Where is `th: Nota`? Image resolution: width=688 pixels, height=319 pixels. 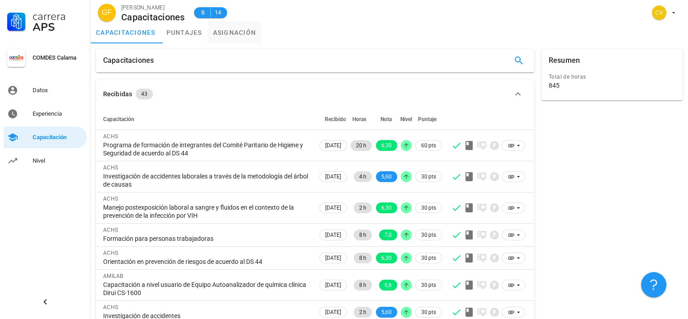 th: Nota is located at coordinates (386, 119).